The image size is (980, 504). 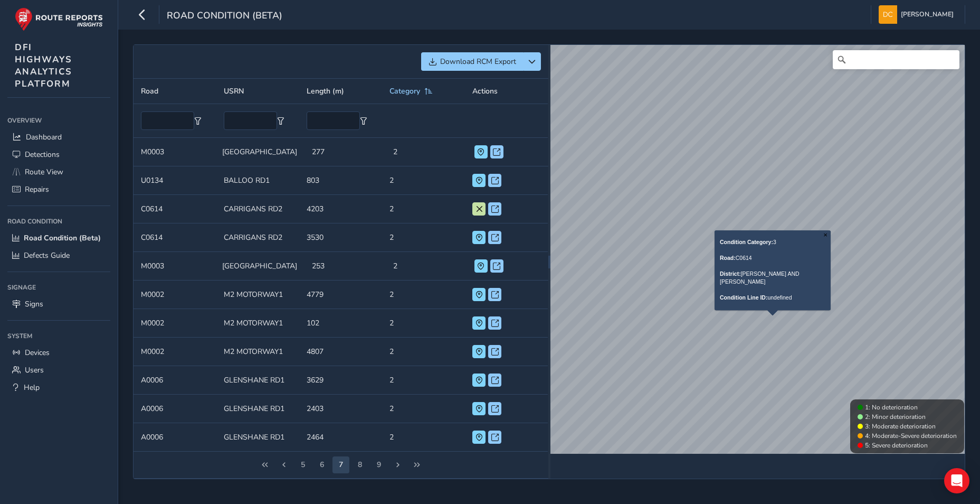 What do you see at coordinates (896, 445) in the screenshot?
I see `span: 5: Severe deterioration` at bounding box center [896, 445].